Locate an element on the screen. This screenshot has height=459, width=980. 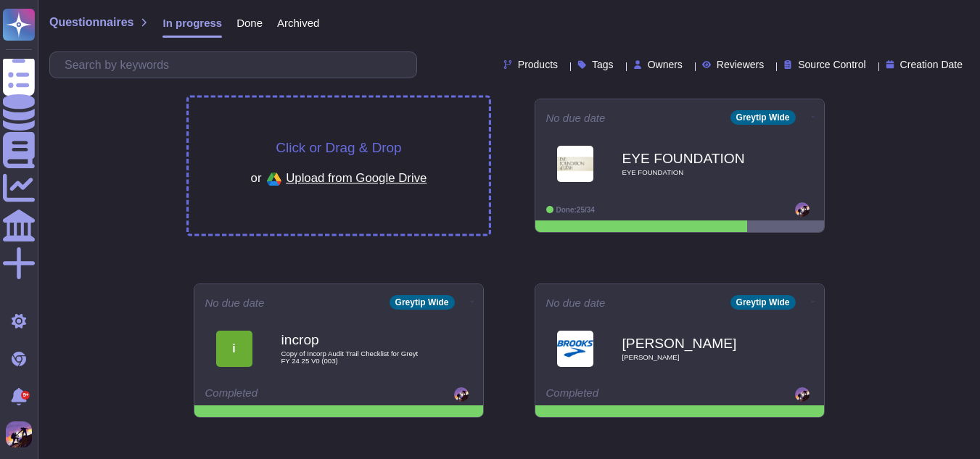
span: EYE FOUNDATION is located at coordinates (695, 172).